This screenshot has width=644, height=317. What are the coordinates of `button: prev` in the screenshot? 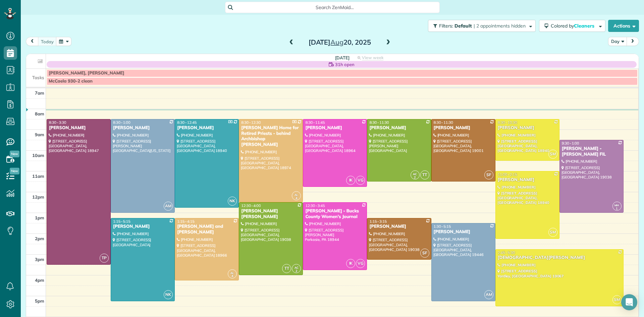 It's located at (32, 41).